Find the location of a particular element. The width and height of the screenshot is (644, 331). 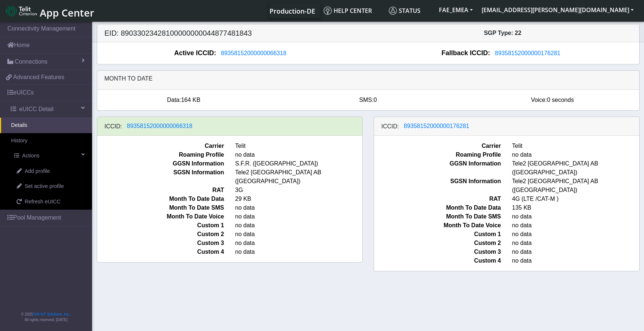

span: Help center is located at coordinates (348, 11).